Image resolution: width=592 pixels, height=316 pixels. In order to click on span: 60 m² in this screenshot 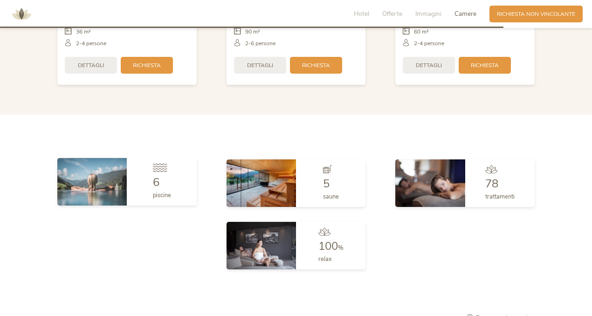, I will do `click(421, 32)`.